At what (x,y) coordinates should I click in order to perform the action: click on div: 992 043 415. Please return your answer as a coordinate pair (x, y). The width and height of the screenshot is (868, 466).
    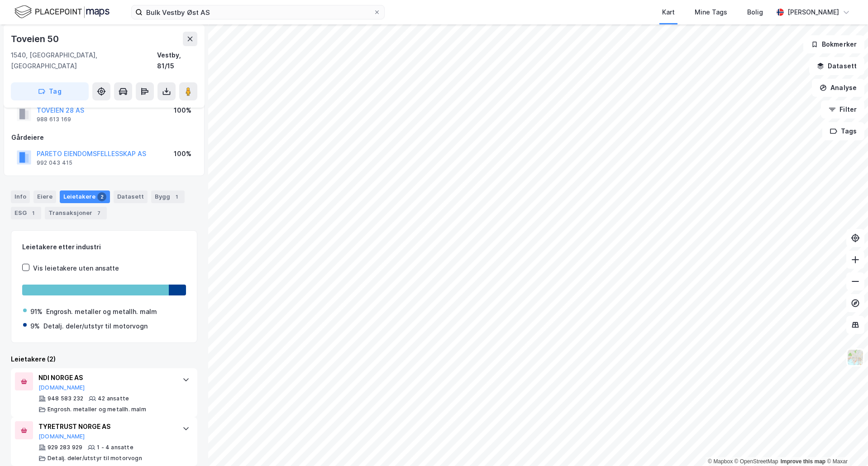
    Looking at the image, I should click on (55, 163).